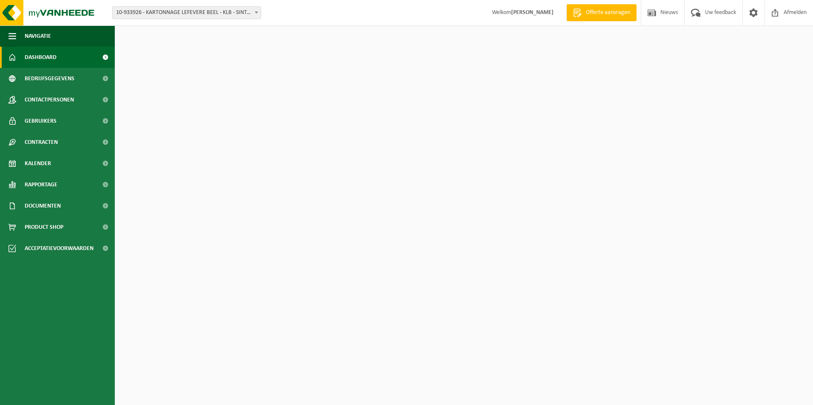 The image size is (813, 405). Describe the element at coordinates (40, 57) in the screenshot. I see `span: Dashboard` at that location.